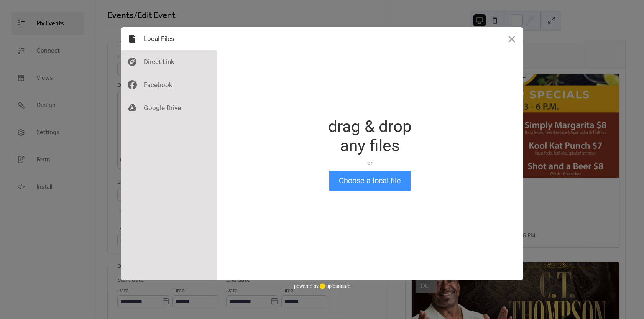 The image size is (644, 319). I want to click on div: powered by, so click(322, 286).